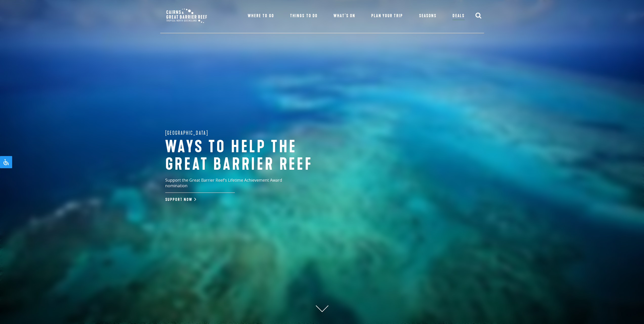  Describe the element at coordinates (235, 185) in the screenshot. I see `p: Support the Great Barrier Reef’s Lifetime Achievement Award nomination` at that location.